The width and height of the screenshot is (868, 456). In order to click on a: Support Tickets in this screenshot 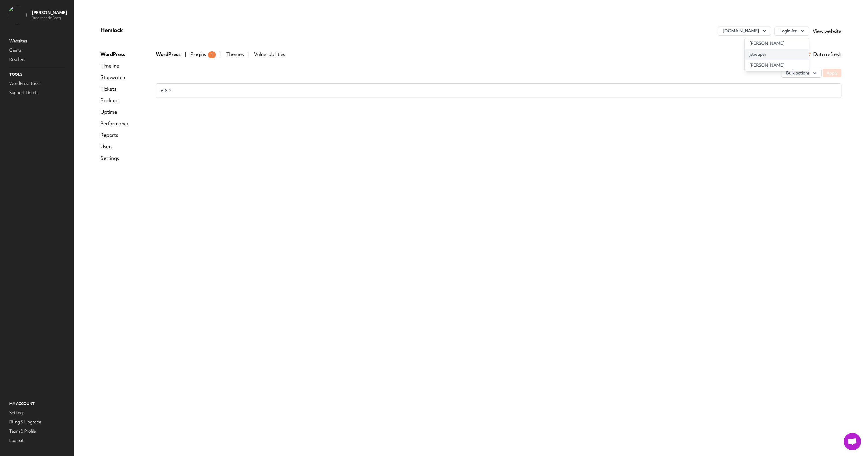, I will do `click(37, 92)`.